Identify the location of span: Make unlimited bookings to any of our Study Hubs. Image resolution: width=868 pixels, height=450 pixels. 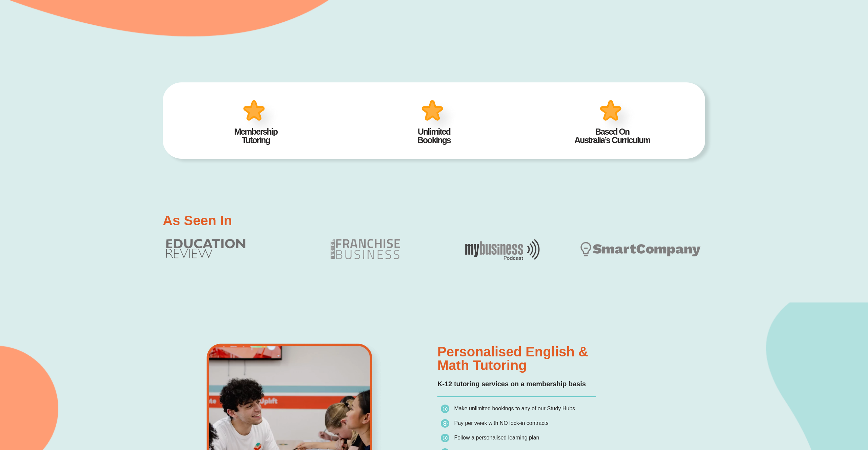
(514, 408).